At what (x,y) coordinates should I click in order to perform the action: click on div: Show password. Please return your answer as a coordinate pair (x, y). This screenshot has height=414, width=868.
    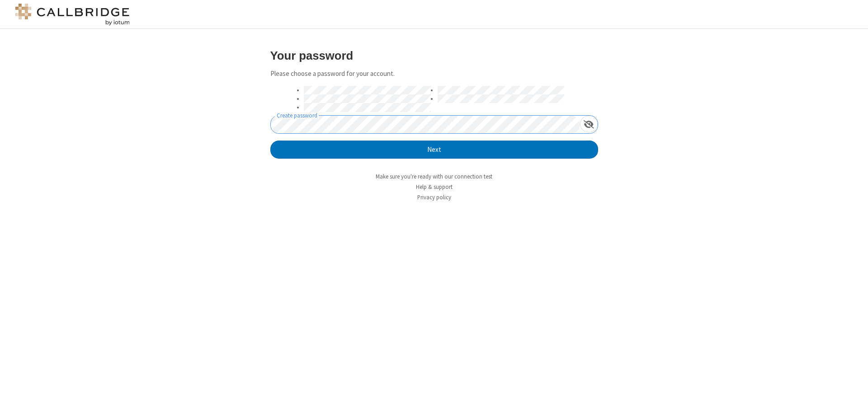
    Looking at the image, I should click on (589, 124).